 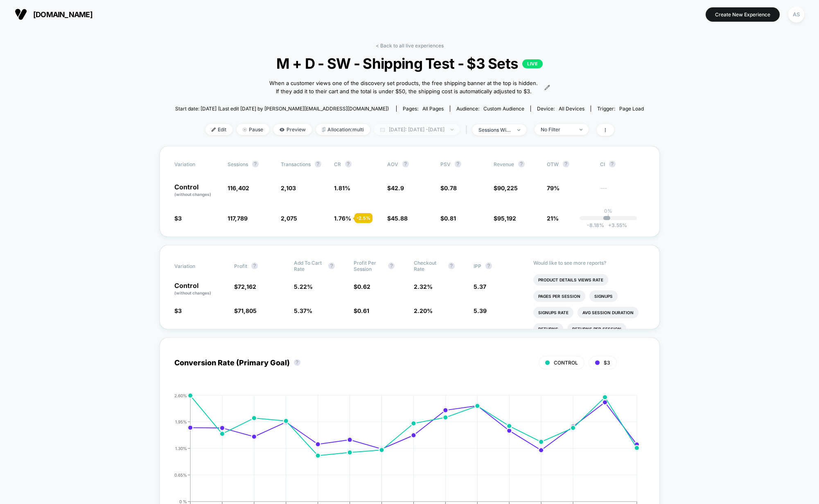 I want to click on span: 3.55 %, so click(x=616, y=225).